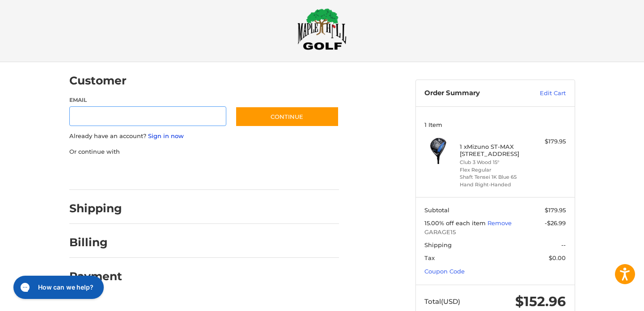 The image size is (644, 311). I want to click on p: Already have an account?, so click(204, 136).